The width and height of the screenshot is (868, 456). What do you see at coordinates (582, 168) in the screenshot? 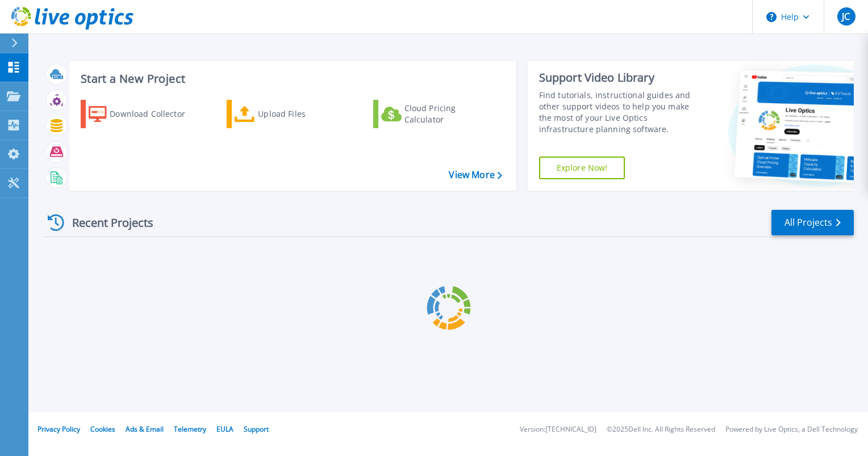
I see `a: Explore Now!` at bounding box center [582, 168].